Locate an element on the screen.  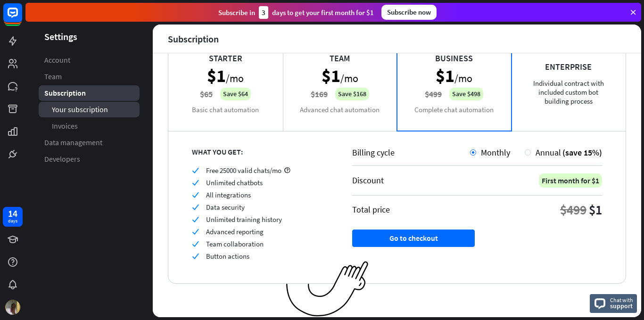
span: Data management is located at coordinates (73, 142).